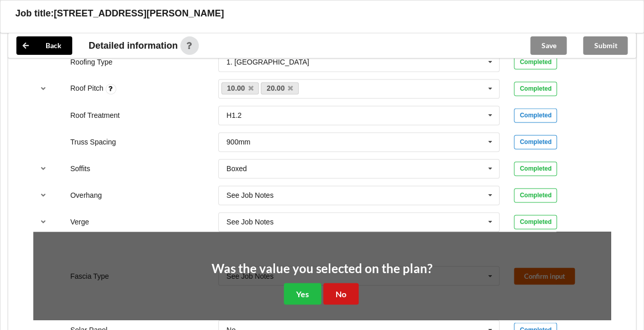  I want to click on span: Detailed information, so click(134, 46).